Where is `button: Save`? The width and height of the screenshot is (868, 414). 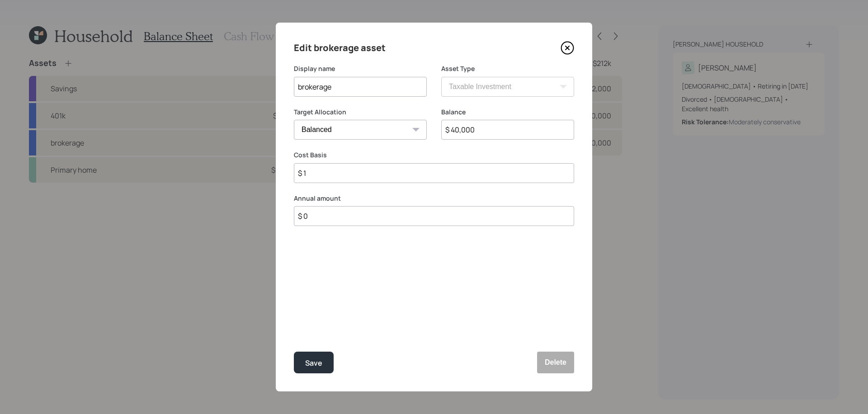 button: Save is located at coordinates (314, 363).